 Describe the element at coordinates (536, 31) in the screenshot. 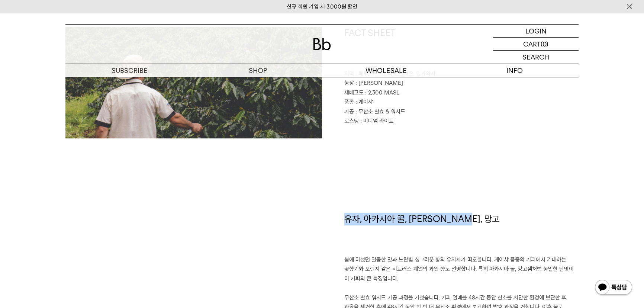

I see `p: LOGIN` at that location.